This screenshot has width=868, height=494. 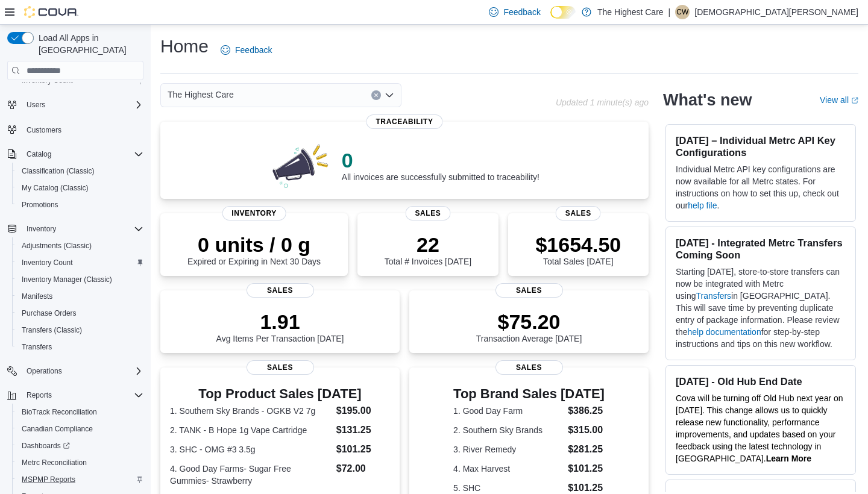 I want to click on a: Purchase Orders, so click(x=49, y=313).